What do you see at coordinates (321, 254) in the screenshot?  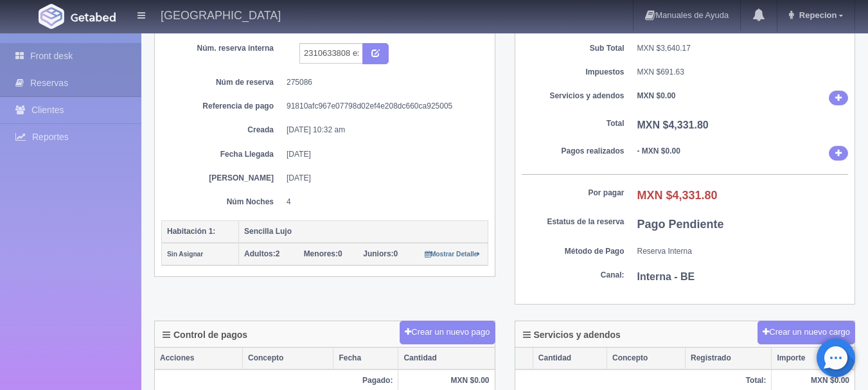 I see `strong: Menores:` at bounding box center [321, 254].